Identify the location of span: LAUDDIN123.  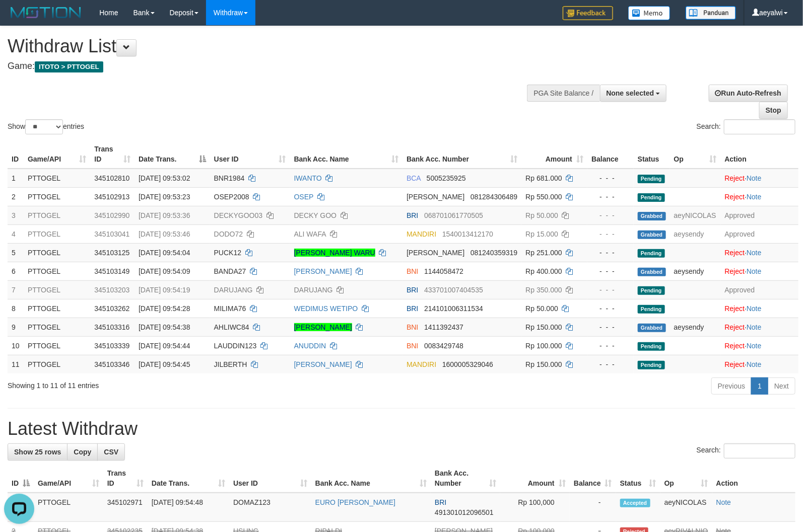
(236, 346).